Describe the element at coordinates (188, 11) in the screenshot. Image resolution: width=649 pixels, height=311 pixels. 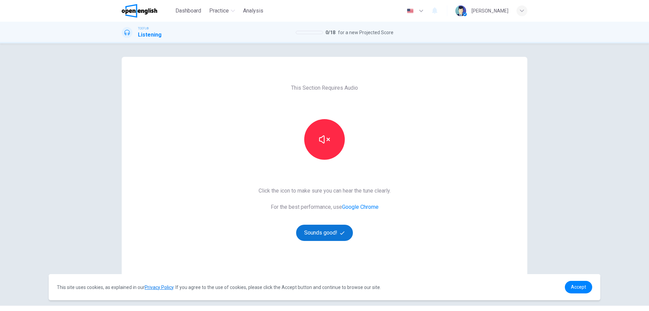
I see `button: Dashboard` at that location.